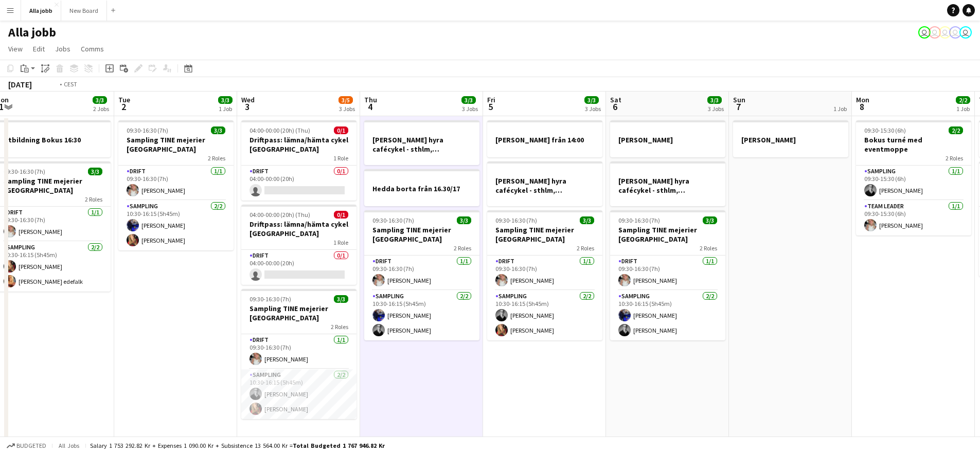  Describe the element at coordinates (615, 107) in the screenshot. I see `span: 6` at that location.